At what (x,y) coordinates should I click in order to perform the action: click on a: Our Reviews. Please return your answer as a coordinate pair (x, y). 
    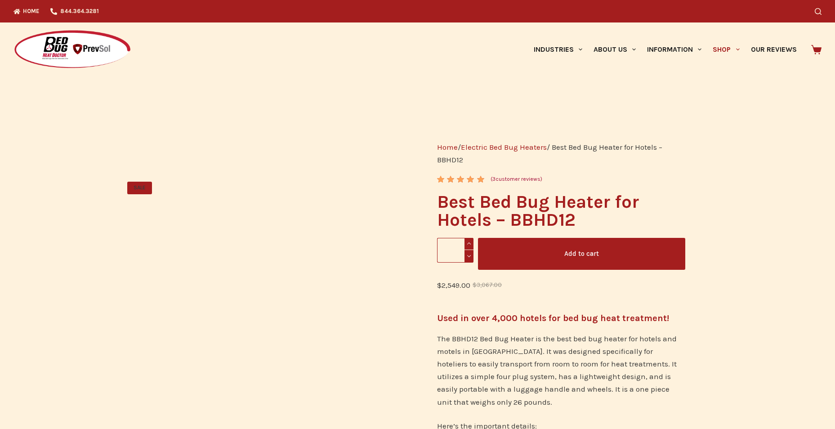
    Looking at the image, I should click on (773, 49).